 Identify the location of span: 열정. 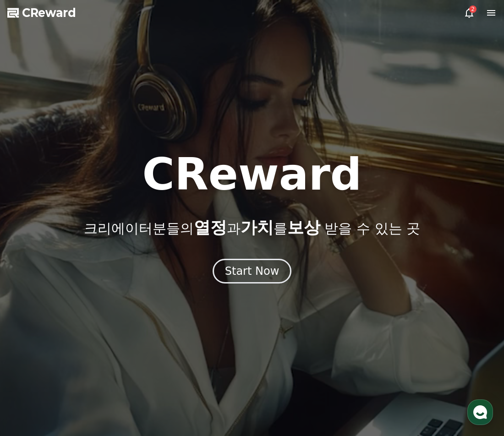
(210, 227).